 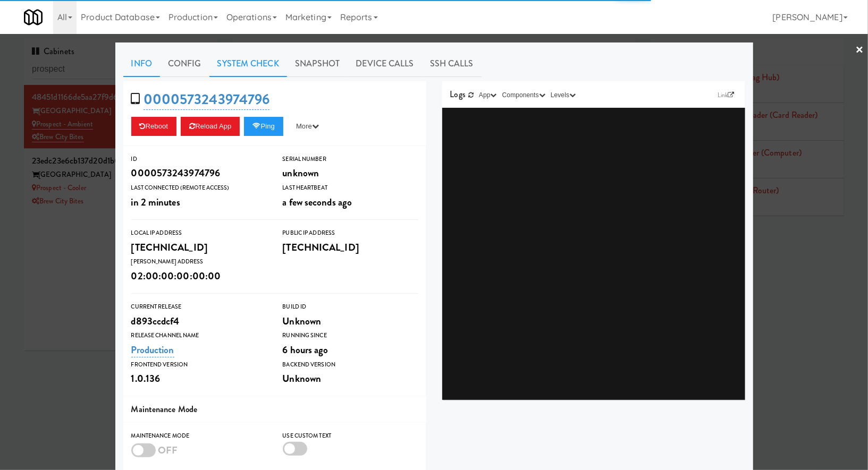 I want to click on span: a few seconds ago, so click(x=317, y=202).